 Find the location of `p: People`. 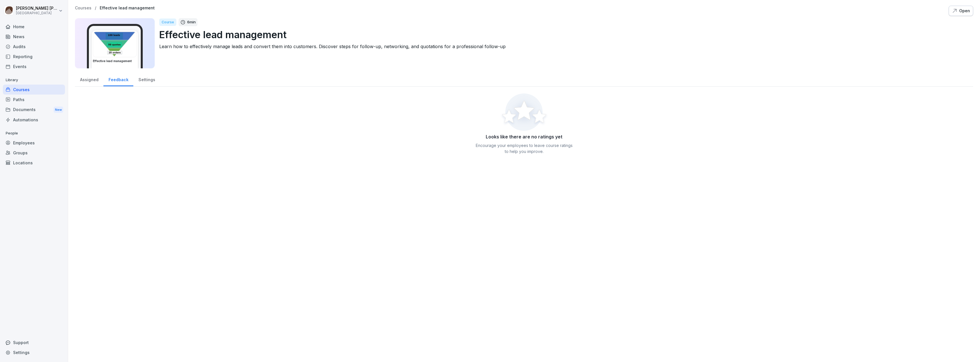

p: People is located at coordinates (34, 133).